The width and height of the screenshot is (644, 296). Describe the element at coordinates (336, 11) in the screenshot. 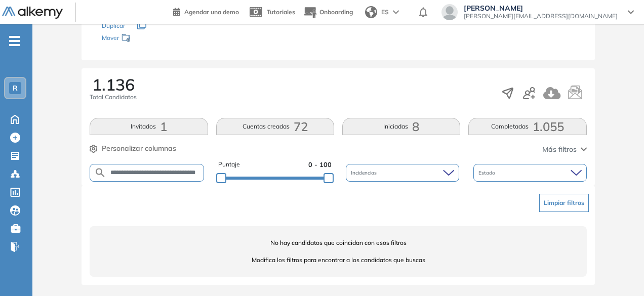

I see `span: Onboarding` at that location.